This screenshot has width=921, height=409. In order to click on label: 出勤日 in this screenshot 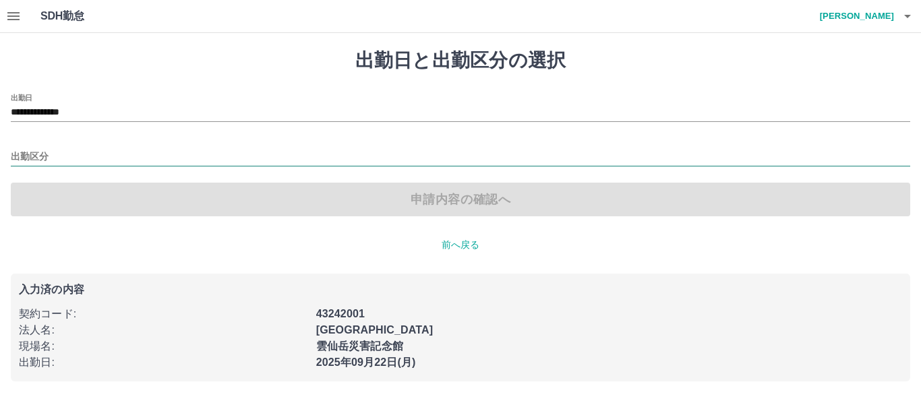, I will do `click(22, 97)`.